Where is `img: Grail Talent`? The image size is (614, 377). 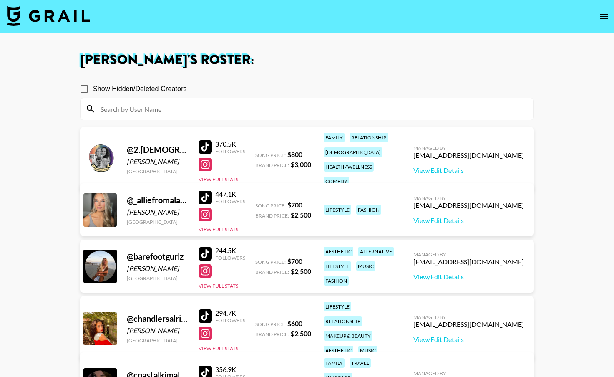 img: Grail Talent is located at coordinates (48, 16).